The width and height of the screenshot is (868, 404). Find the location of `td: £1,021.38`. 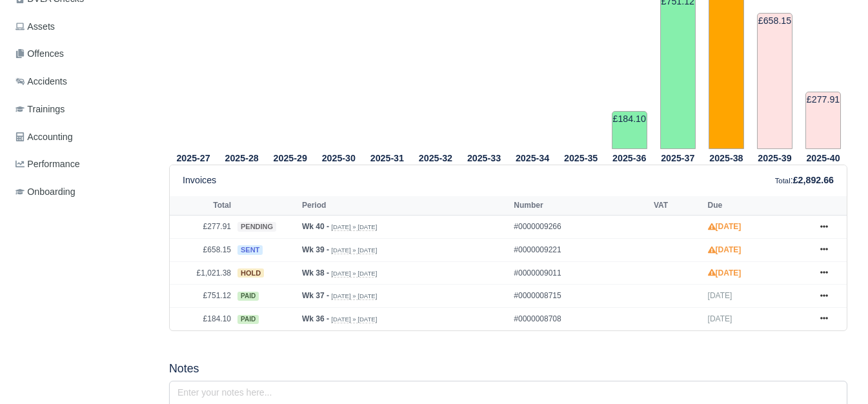

td: £1,021.38 is located at coordinates (202, 273).